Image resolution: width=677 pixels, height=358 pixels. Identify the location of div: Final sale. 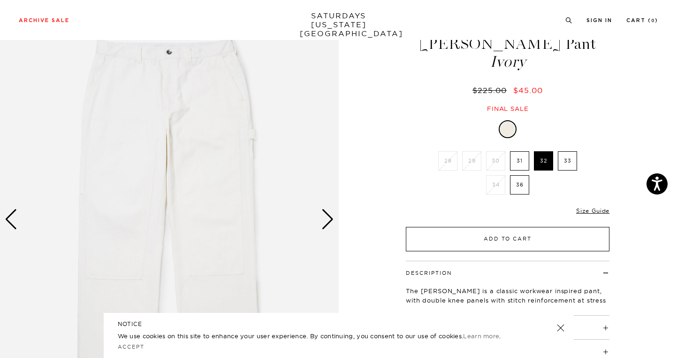
(508, 108).